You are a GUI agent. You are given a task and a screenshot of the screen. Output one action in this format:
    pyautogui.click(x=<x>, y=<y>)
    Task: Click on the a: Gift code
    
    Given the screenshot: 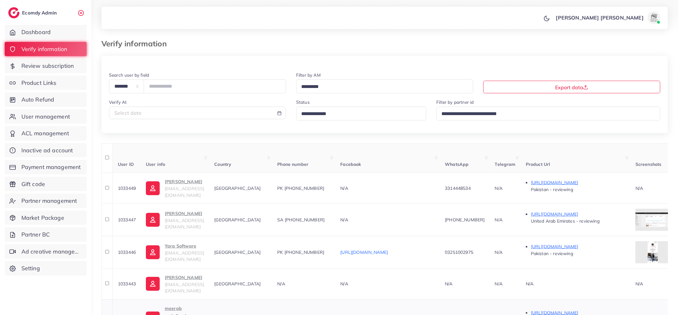 What is the action you would take?
    pyautogui.click(x=46, y=184)
    